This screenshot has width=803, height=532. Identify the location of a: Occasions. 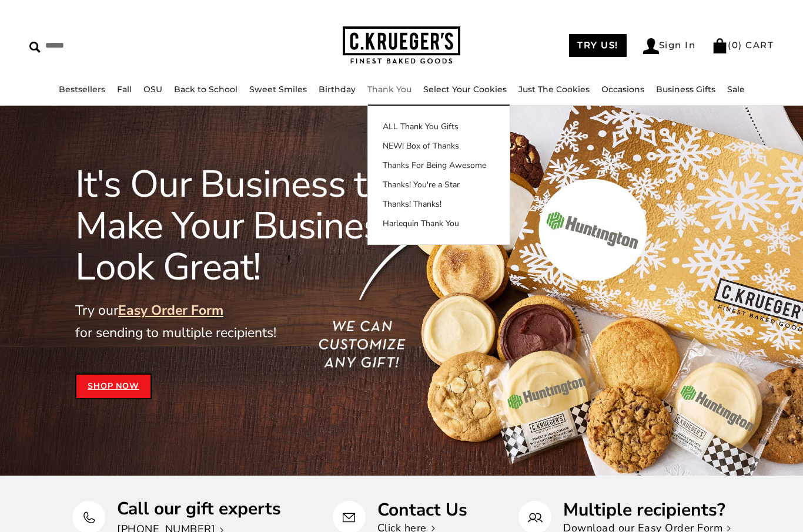
(622, 89).